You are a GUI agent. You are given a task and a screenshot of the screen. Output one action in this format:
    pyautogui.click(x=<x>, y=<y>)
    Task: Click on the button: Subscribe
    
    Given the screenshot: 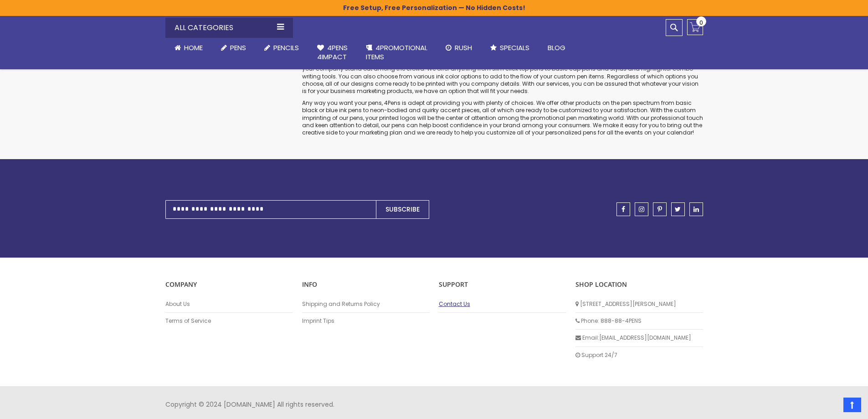 What is the action you would take?
    pyautogui.click(x=402, y=210)
    